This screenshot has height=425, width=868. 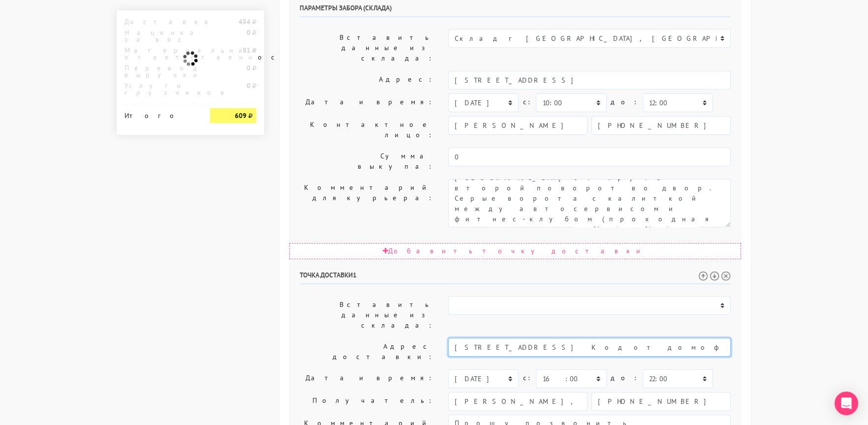 I want to click on h6: Параметры забора (склада), so click(x=515, y=11).